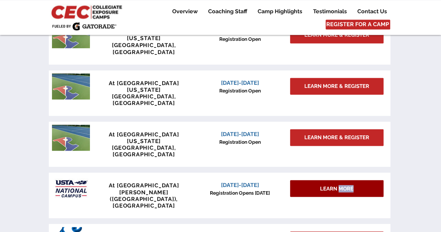 The image size is (441, 232). I want to click on a: Testimonials, so click(330, 12).